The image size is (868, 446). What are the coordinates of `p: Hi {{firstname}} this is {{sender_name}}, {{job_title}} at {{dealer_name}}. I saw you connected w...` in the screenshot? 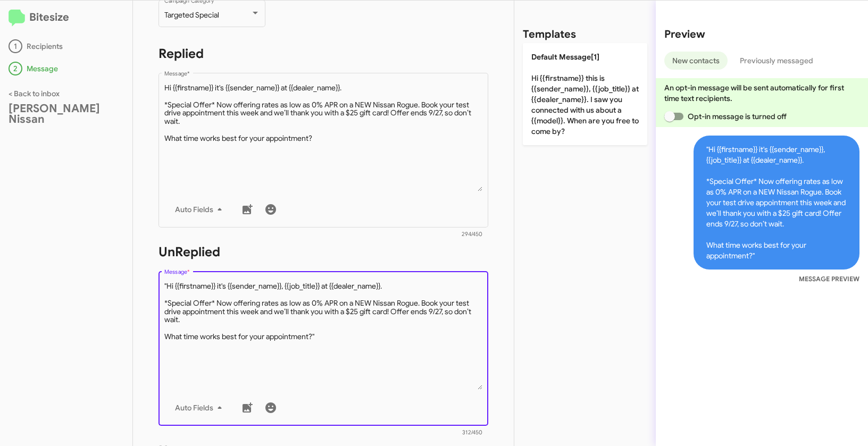 It's located at (585, 94).